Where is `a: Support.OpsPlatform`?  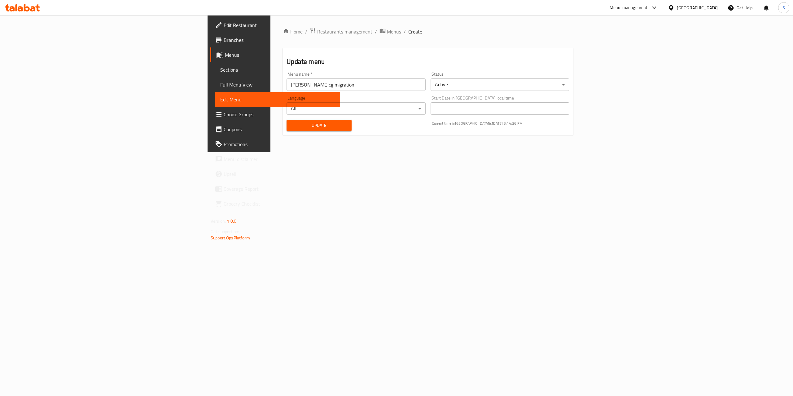
a: Support.OpsPlatform is located at coordinates (230, 238).